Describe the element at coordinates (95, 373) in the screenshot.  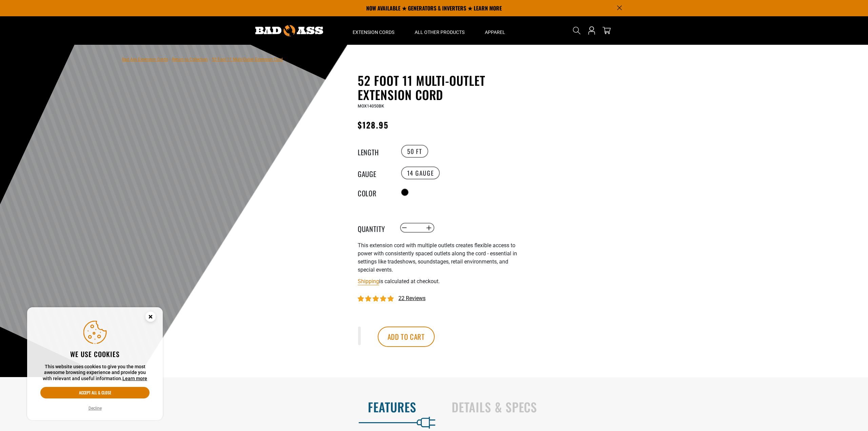
I see `p: This website uses cookies to give you the most awesome browsing experience and provide you with r...` at that location.